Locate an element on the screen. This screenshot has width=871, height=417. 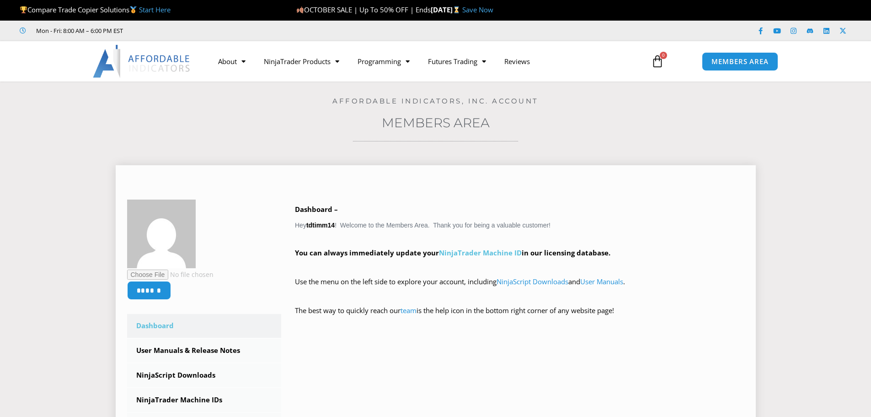
a: Start Here is located at coordinates (155, 10).